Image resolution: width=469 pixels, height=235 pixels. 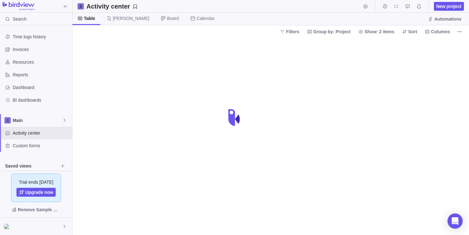 I want to click on a: Approval requests, so click(x=407, y=7).